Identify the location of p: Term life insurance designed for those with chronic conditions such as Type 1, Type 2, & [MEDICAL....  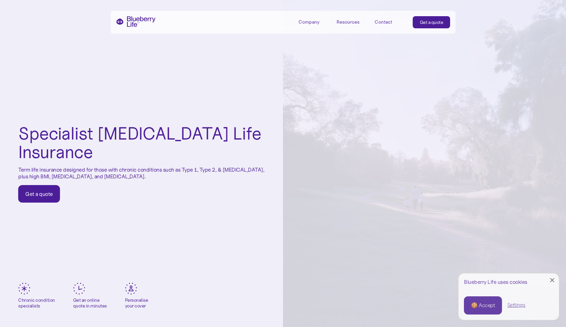
(142, 173).